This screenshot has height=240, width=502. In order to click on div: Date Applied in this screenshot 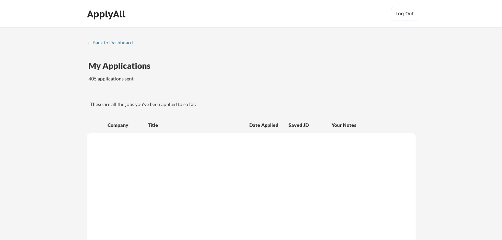, I will do `click(264, 125)`.